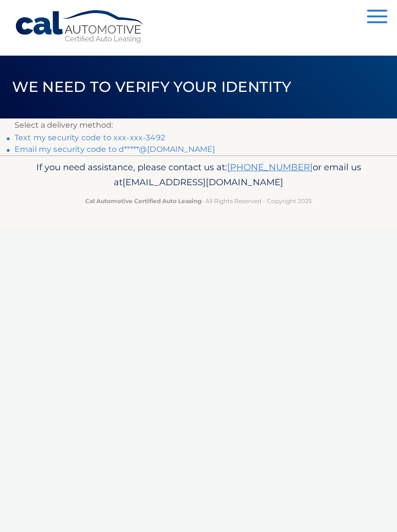 This screenshot has width=397, height=532. I want to click on strong: Cal Automotive Certified Auto Leasing, so click(143, 200).